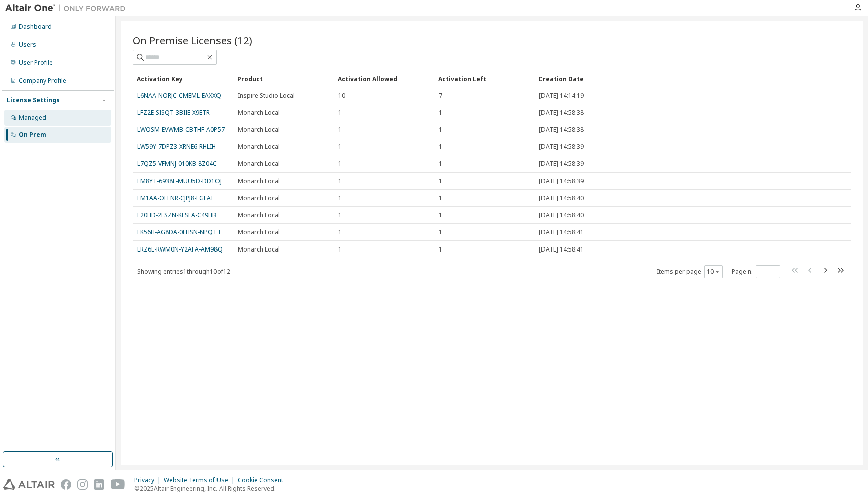 The height and width of the screenshot is (499, 868). I want to click on div: Activation Allowed, so click(384, 79).